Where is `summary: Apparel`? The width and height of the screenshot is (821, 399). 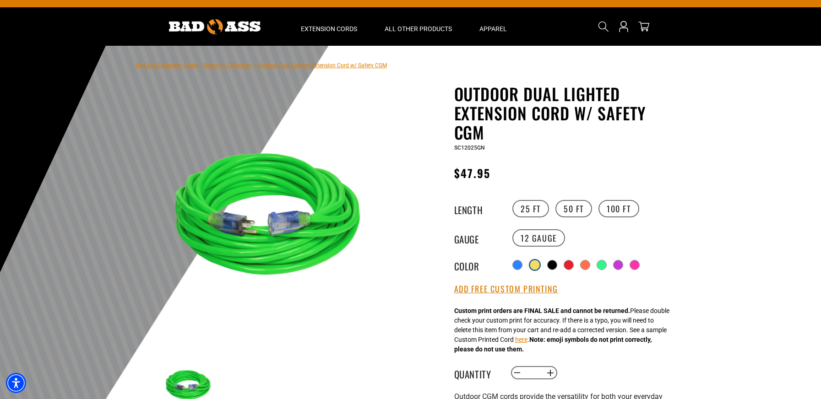
summary: Apparel is located at coordinates (493, 27).